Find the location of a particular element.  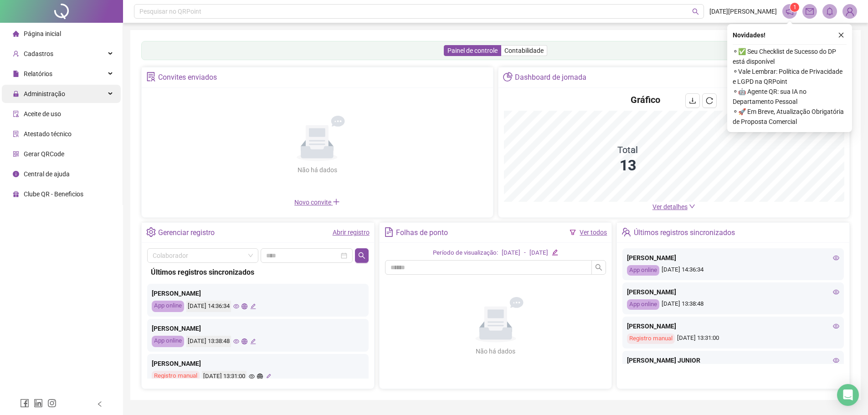

div: Folhas de ponto is located at coordinates (422, 233).